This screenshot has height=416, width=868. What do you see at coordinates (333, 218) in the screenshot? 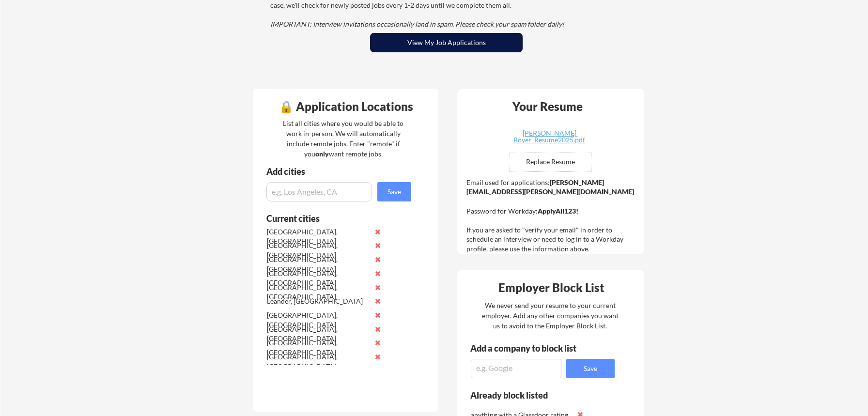
I see `div: Current cities` at bounding box center [333, 218].